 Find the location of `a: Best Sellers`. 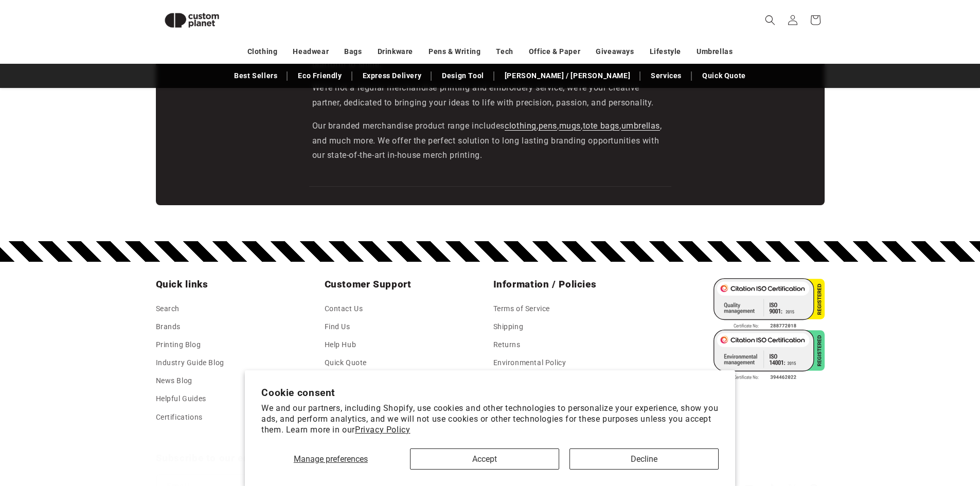

a: Best Sellers is located at coordinates (255, 75).